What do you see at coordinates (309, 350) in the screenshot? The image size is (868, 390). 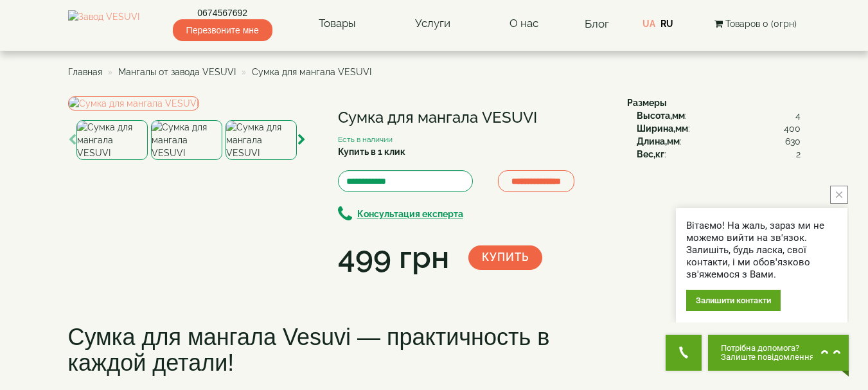 I see `span: Сумка для мангала Vesuvi — практичность в каждой детали!` at bounding box center [309, 350].